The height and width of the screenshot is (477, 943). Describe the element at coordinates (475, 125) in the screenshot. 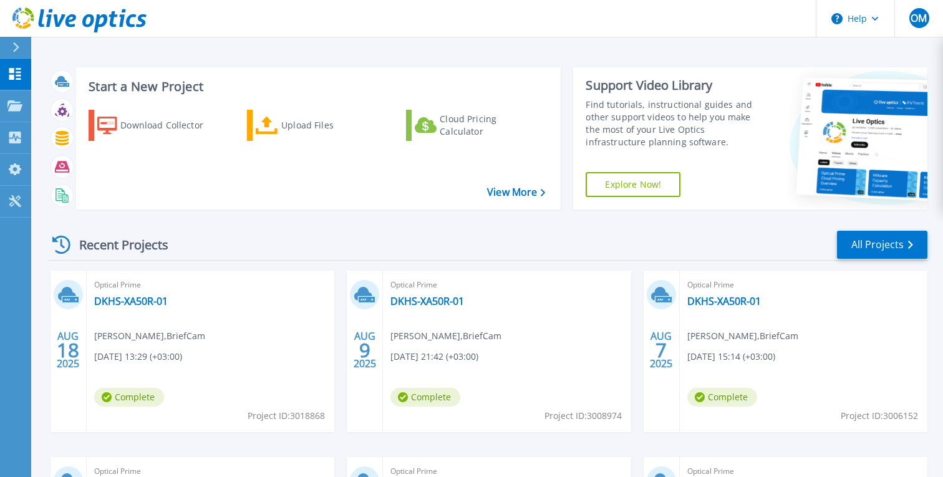

I see `a: Cloud Pricing Calculator` at that location.